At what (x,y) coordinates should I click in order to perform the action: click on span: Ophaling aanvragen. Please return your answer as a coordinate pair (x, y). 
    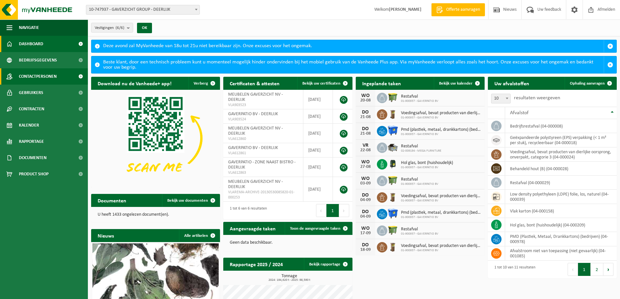
    Looking at the image, I should click on (587, 83).